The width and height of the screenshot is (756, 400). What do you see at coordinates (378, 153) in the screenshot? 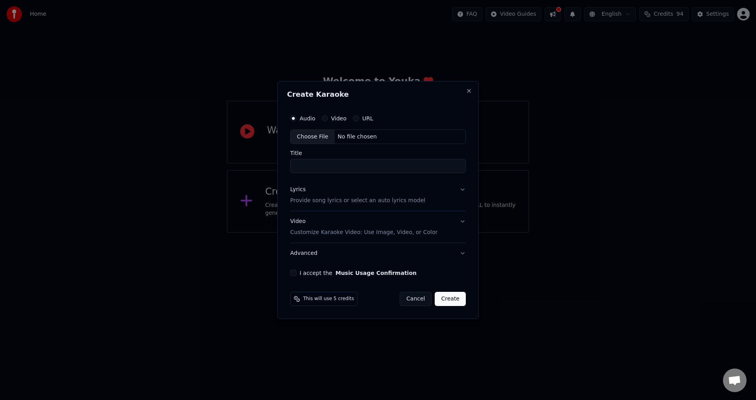
I see `label: Title` at bounding box center [378, 153].